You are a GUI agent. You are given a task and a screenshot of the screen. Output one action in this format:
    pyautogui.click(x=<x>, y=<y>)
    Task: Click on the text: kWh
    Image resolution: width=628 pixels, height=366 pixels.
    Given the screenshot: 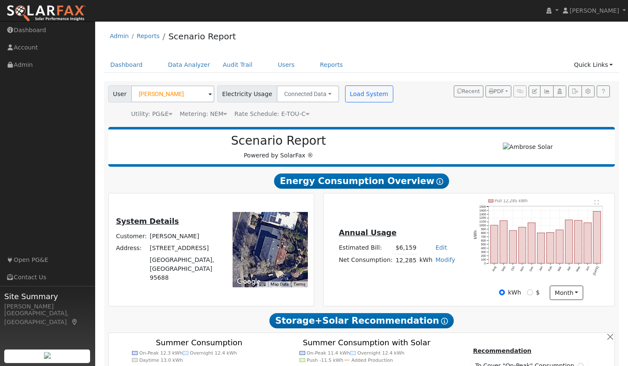 What is the action you would take?
    pyautogui.click(x=475, y=234)
    